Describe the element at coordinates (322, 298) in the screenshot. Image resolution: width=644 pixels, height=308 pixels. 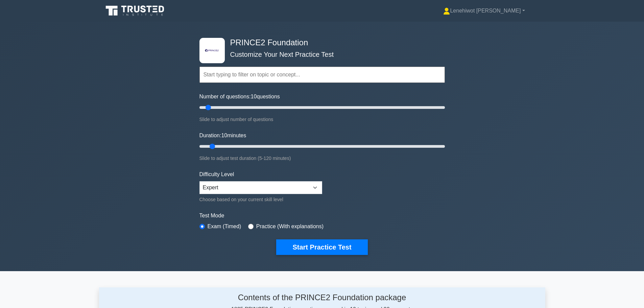
I see `h4: Contents of the PRINCE2 Foundation package` at that location.